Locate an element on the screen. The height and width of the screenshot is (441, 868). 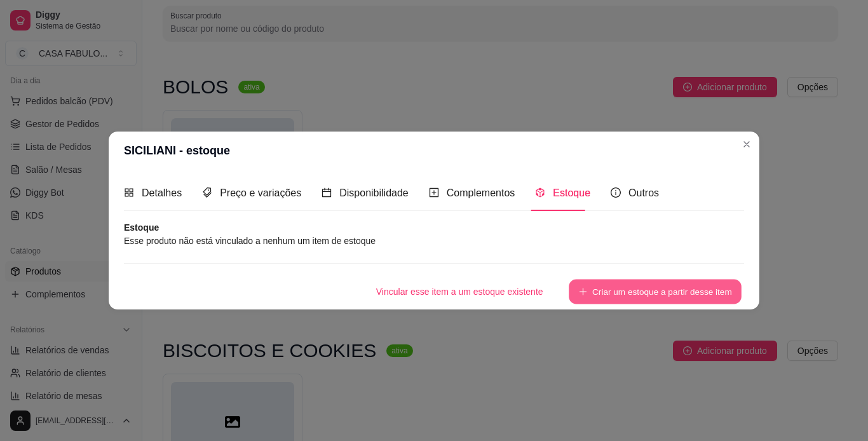
span: Complementos is located at coordinates (481, 192).